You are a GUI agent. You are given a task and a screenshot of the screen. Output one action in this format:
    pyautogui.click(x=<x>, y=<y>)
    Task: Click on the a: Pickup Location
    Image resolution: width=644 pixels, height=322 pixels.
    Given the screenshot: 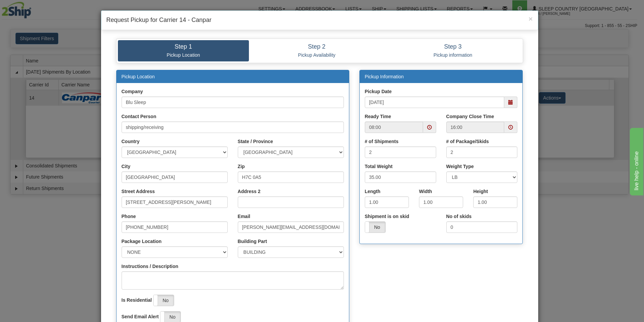 What is the action you would take?
    pyautogui.click(x=138, y=77)
    